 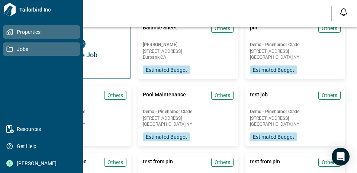 What do you see at coordinates (42, 32) in the screenshot?
I see `a: Properties` at bounding box center [42, 32].